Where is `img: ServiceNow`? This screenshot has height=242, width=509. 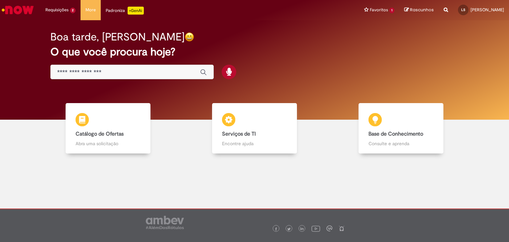 img: ServiceNow is located at coordinates (18, 10).